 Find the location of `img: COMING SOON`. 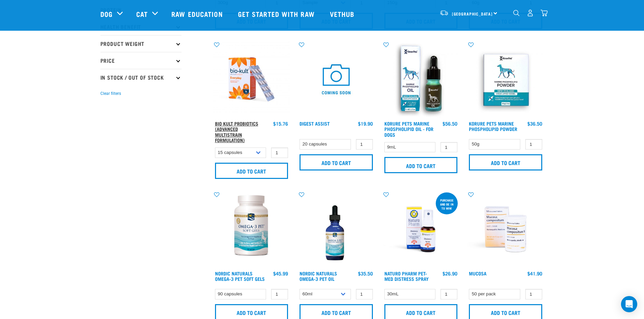

img: COMING SOON is located at coordinates (336, 79).